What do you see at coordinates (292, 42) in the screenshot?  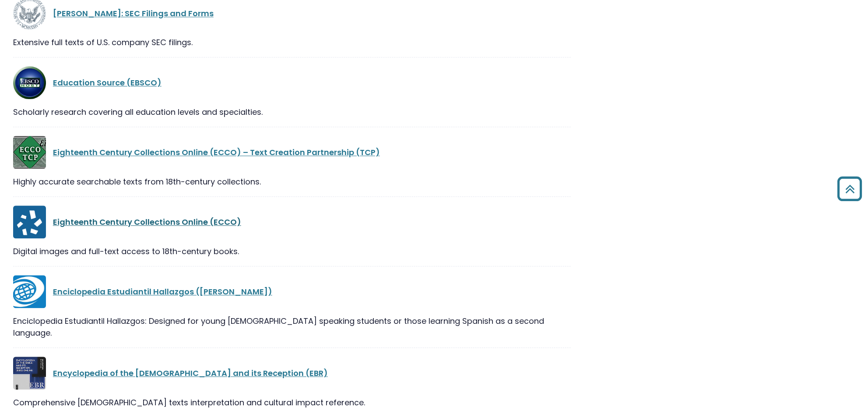 I see `div: Extensive full texts of U.S. company SEC filings.` at bounding box center [292, 42].